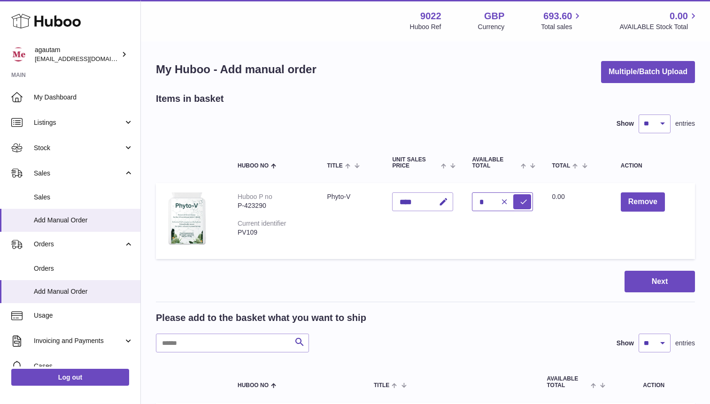 The width and height of the screenshot is (710, 404). What do you see at coordinates (561, 166) in the screenshot?
I see `span: Total` at bounding box center [561, 166].